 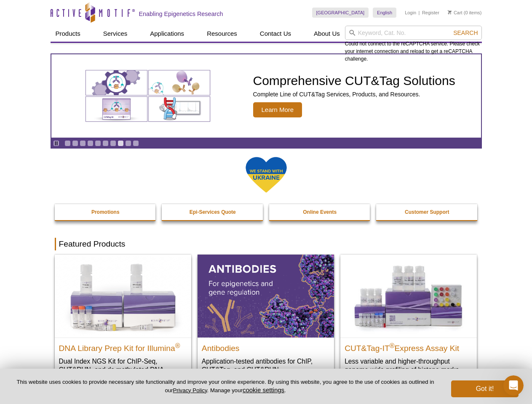 I want to click on article: Comprehensive CUT&Tag Solutions, so click(x=266, y=96).